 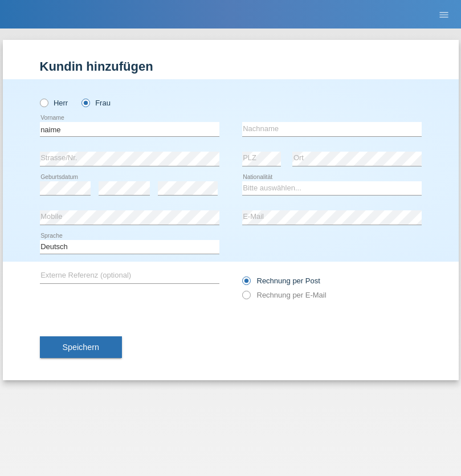 What do you see at coordinates (444, 14) in the screenshot?
I see `a: menu` at bounding box center [444, 14].